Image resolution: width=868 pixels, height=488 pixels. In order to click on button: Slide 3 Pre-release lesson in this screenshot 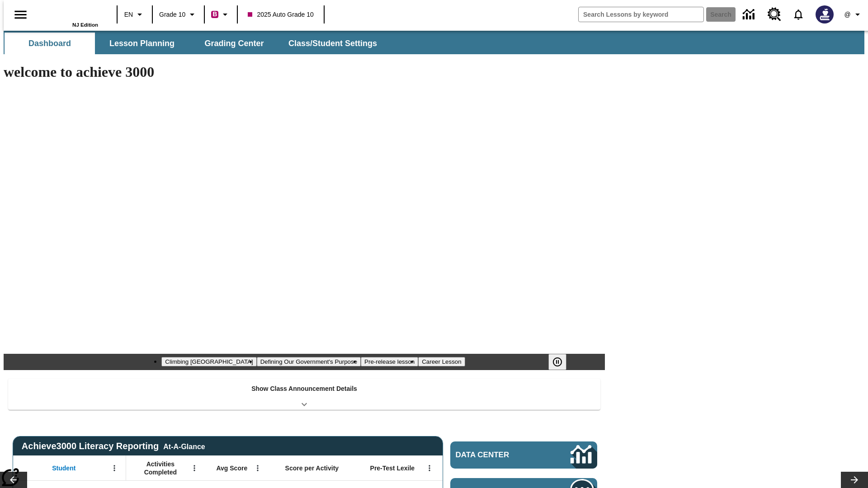, I will do `click(389, 361)`.